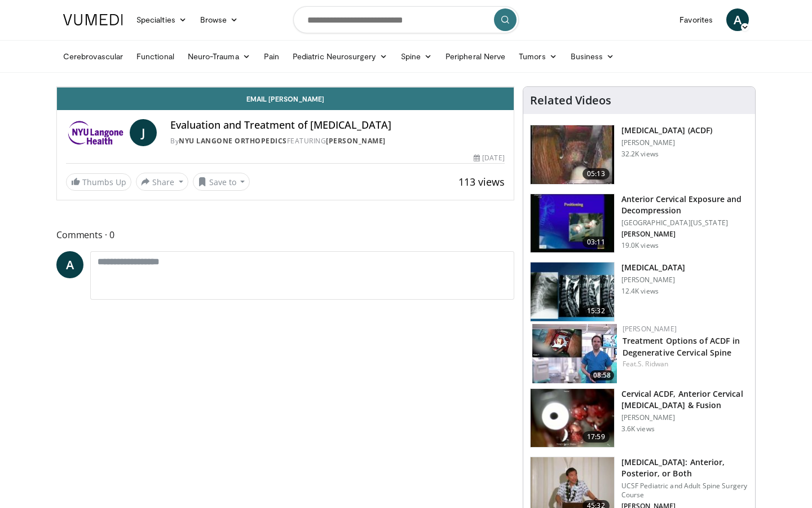 The width and height of the screenshot is (812, 508). What do you see at coordinates (640, 245) in the screenshot?
I see `p: 19.0K views` at bounding box center [640, 245].